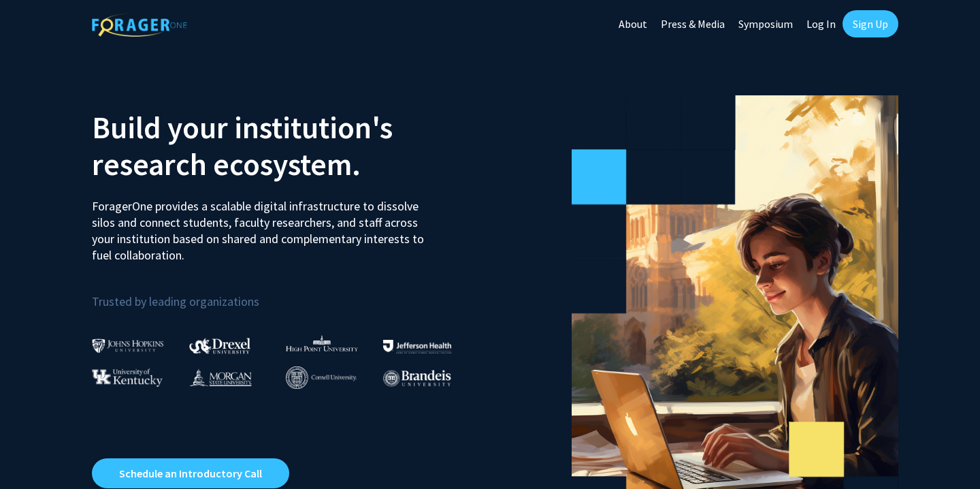 Image resolution: width=980 pixels, height=489 pixels. I want to click on a: Sign Up, so click(871, 24).